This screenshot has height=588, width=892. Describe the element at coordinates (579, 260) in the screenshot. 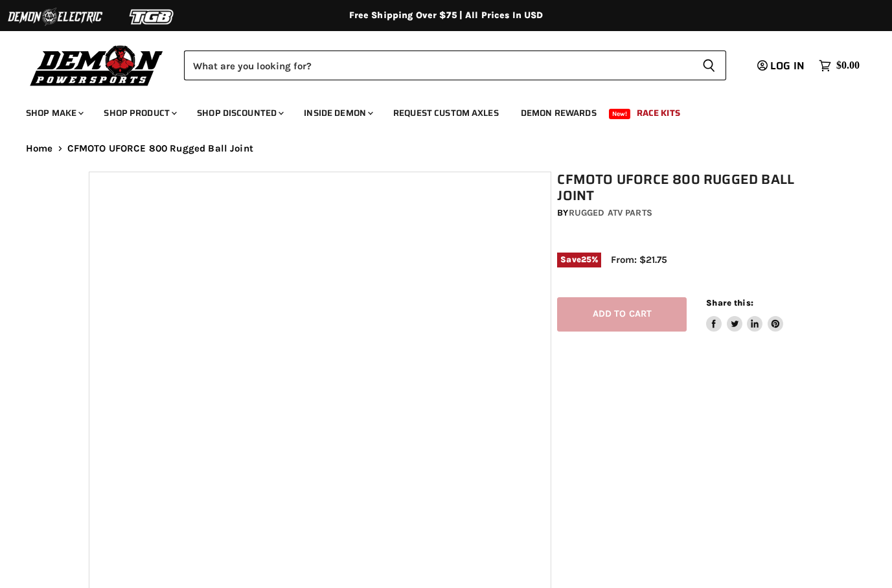

I see `span: Save %` at that location.